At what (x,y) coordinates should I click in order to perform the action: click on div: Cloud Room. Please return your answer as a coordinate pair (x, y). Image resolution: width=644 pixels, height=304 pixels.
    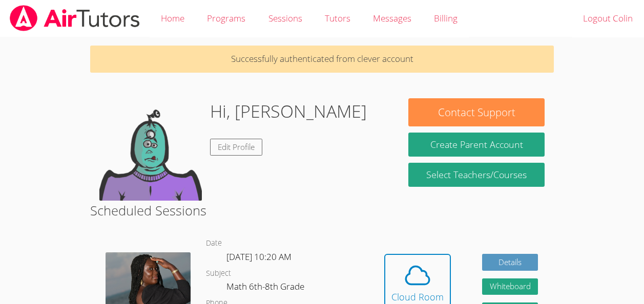
    Looking at the image, I should click on (417, 297).